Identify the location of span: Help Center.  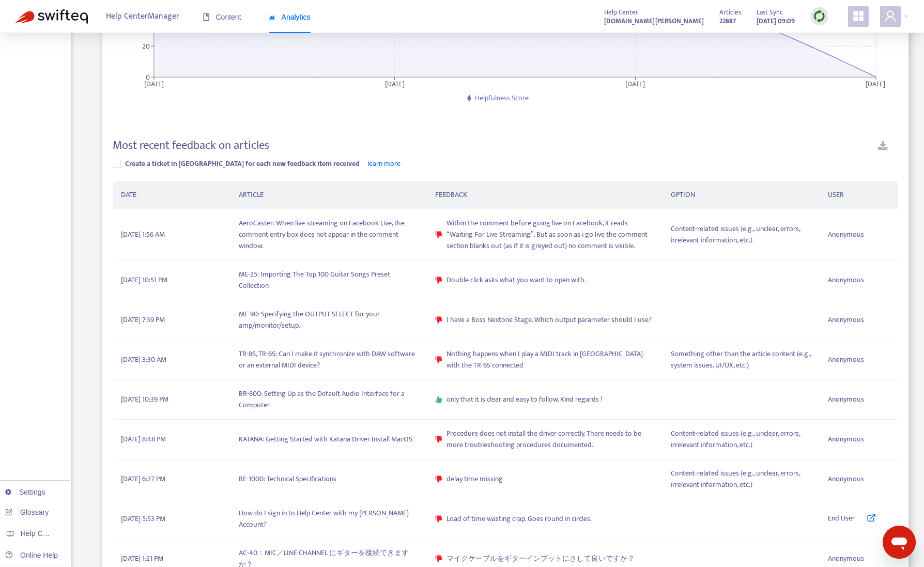
(621, 12).